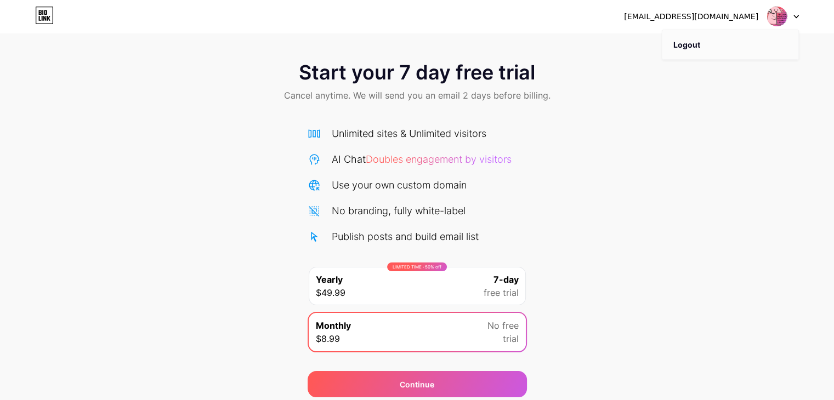 The width and height of the screenshot is (834, 400). I want to click on div: Use your own custom domain, so click(399, 185).